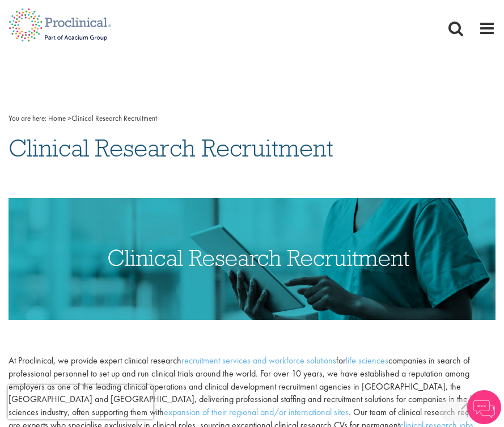 The height and width of the screenshot is (427, 504). What do you see at coordinates (27, 118) in the screenshot?
I see `span: You are here:` at bounding box center [27, 118].